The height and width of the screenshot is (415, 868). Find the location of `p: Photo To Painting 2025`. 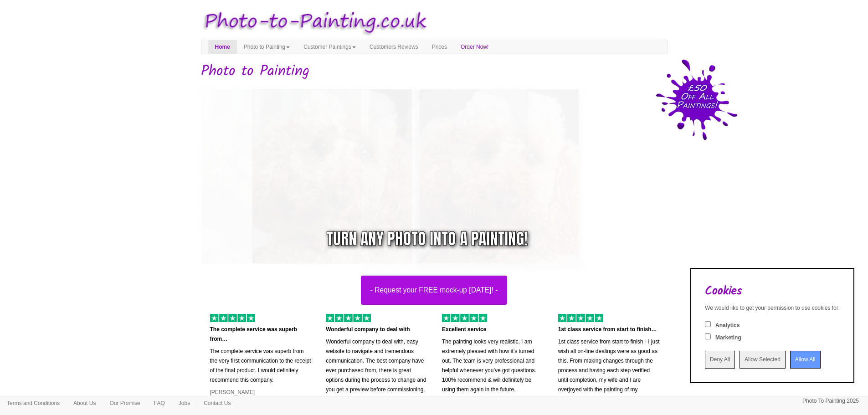

p: Photo To Painting 2025 is located at coordinates (830, 401).